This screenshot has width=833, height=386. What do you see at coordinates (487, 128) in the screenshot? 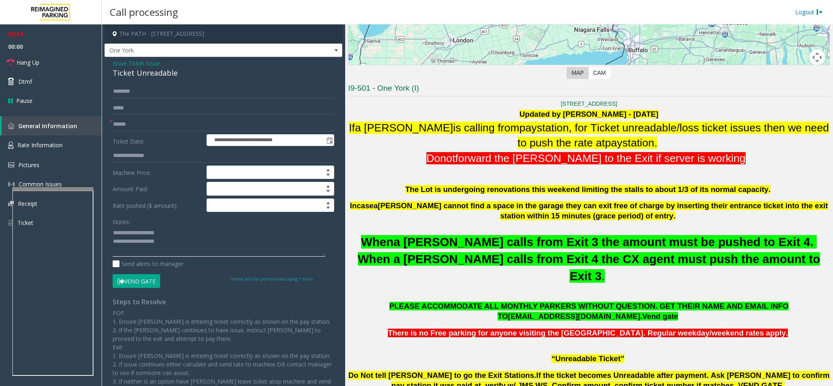
I see `span: is calling from` at bounding box center [487, 128].